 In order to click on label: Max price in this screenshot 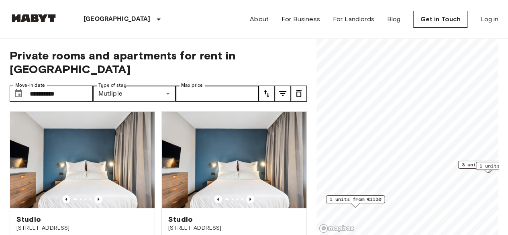, I will do `click(192, 85)`.